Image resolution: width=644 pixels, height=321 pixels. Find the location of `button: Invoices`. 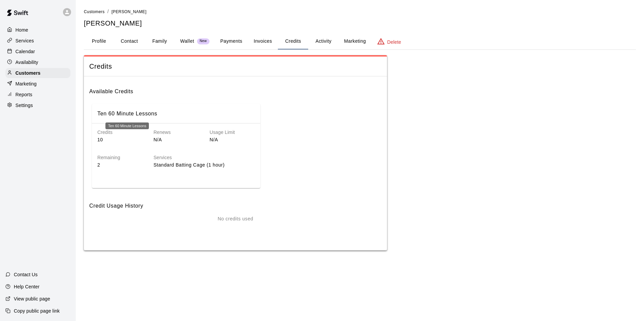

button: Invoices is located at coordinates (263, 41).